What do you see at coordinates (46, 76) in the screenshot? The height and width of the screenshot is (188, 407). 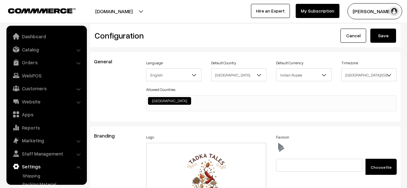 I see `a: WebPOS` at bounding box center [46, 76].